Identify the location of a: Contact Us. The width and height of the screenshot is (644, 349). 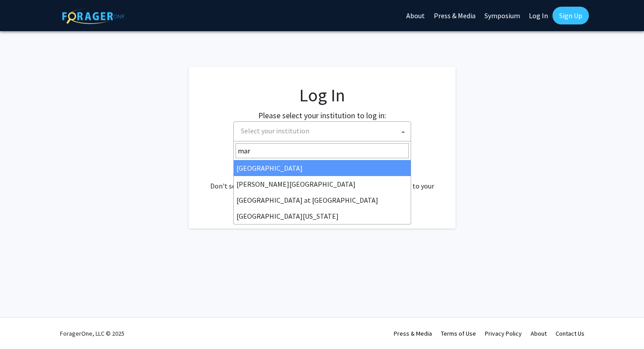
(570, 333).